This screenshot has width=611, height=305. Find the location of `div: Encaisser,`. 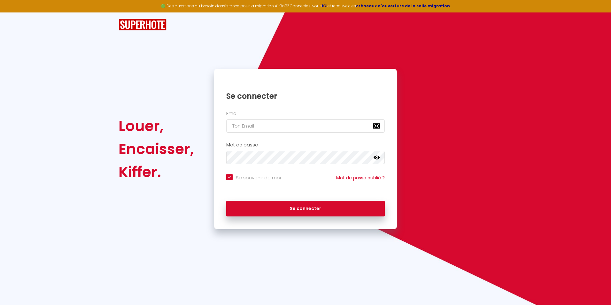

div: Encaisser, is located at coordinates (156, 149).